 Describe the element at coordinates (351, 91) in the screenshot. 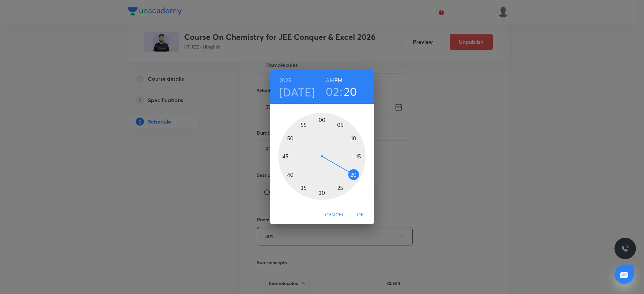

I see `button: 20` at that location.